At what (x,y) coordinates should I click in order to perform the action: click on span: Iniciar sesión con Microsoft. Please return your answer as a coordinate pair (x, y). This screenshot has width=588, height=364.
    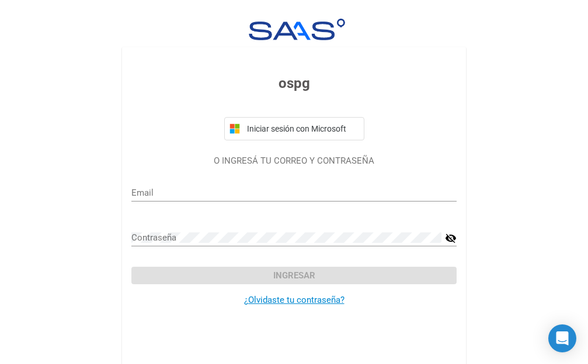
    Looking at the image, I should click on (302, 129).